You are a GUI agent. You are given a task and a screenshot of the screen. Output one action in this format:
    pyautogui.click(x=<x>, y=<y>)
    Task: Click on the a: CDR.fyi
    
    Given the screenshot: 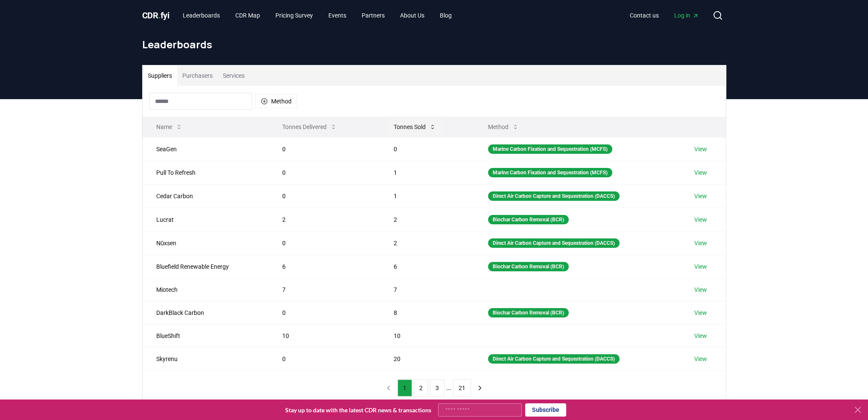 What is the action you would take?
    pyautogui.click(x=156, y=16)
    